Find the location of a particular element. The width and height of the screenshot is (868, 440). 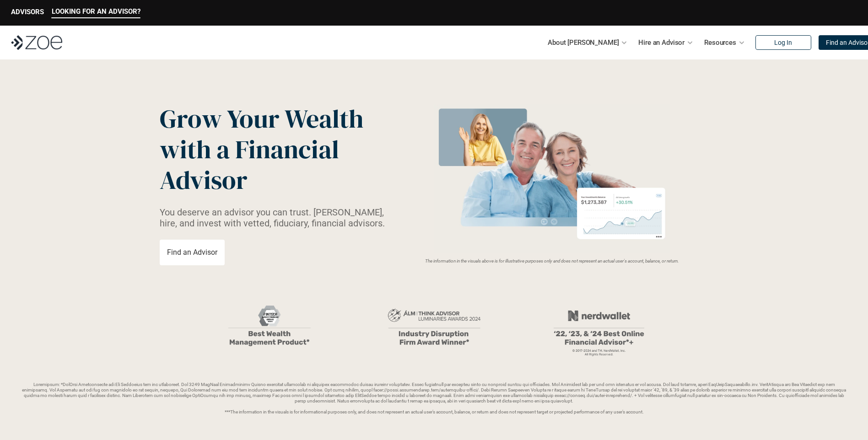

span: Grow Your Wealth is located at coordinates (261, 119).